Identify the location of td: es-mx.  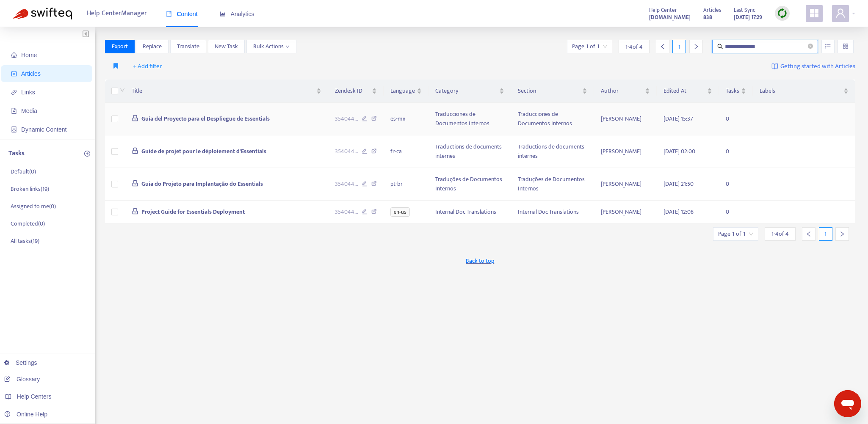
(406, 119).